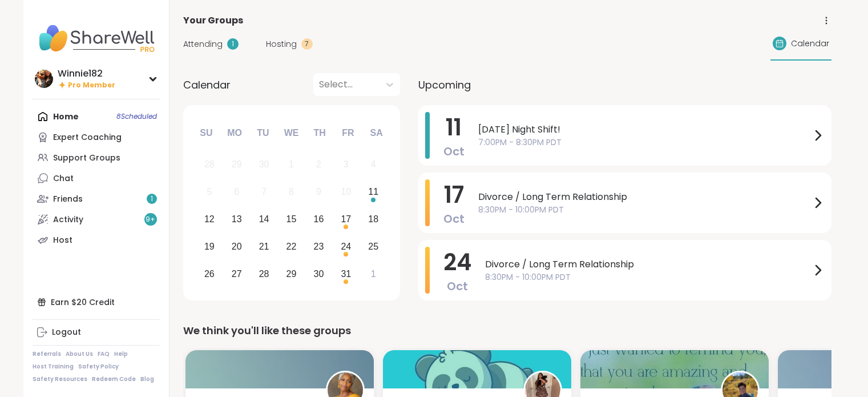 The height and width of the screenshot is (397, 868). Describe the element at coordinates (810, 44) in the screenshot. I see `span: Calendar` at that location.